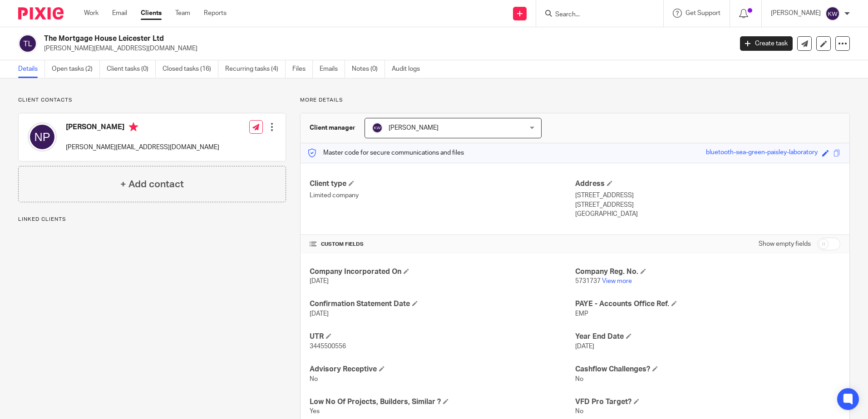 The image size is (868, 419). I want to click on a: Notes (0), so click(368, 69).